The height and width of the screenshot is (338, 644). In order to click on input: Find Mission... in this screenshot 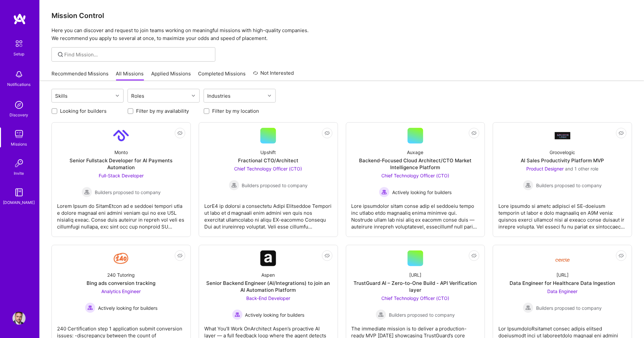, I will do `click(137, 54)`.